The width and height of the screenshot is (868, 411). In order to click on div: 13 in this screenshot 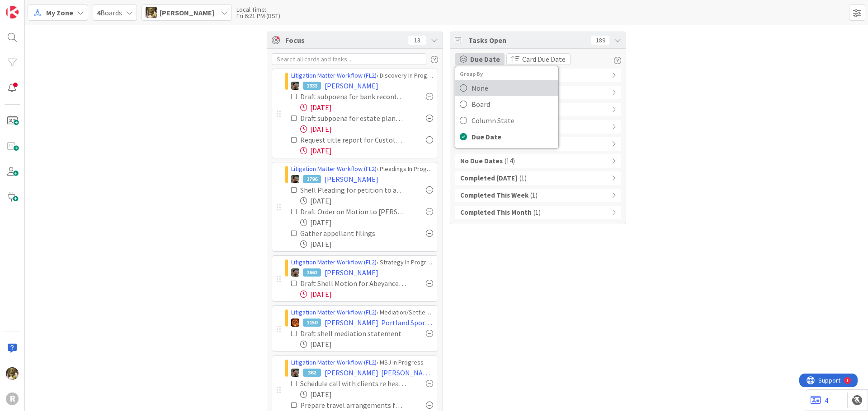, I will do `click(417, 40)`.